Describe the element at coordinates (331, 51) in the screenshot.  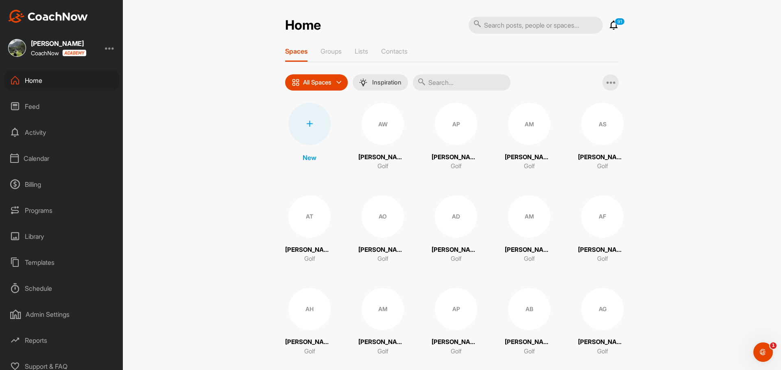
I see `p: Groups` at that location.